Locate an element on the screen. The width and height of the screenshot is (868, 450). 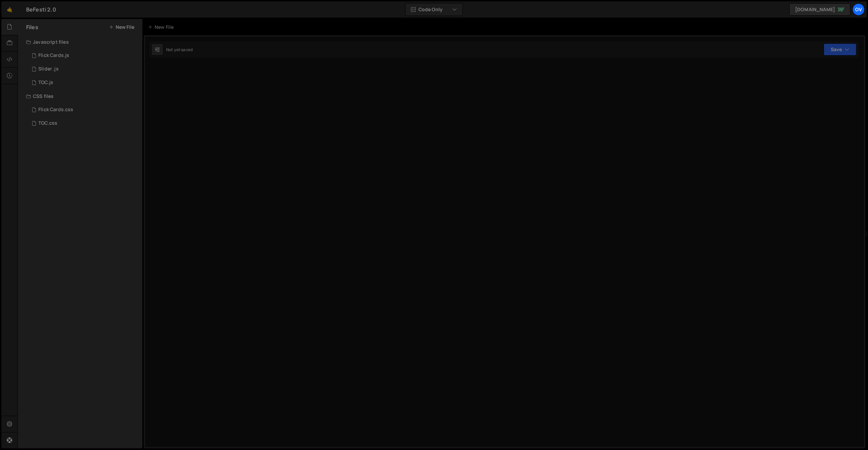
button: Code Only is located at coordinates (434, 9).